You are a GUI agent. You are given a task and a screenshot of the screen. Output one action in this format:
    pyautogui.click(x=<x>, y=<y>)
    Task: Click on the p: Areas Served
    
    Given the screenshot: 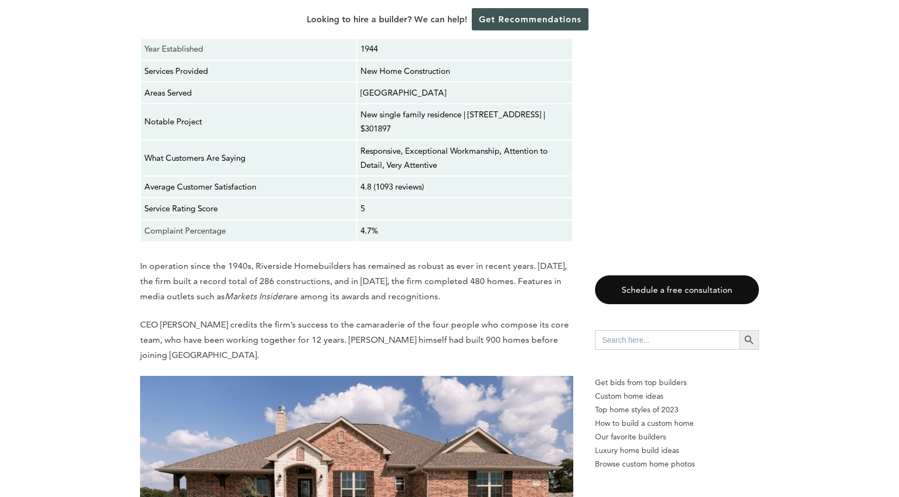 What is the action you would take?
    pyautogui.click(x=249, y=93)
    